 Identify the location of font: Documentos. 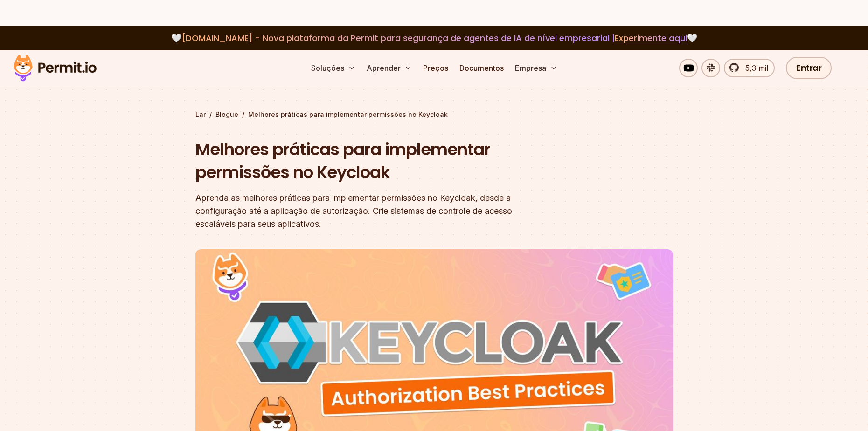
(482, 68).